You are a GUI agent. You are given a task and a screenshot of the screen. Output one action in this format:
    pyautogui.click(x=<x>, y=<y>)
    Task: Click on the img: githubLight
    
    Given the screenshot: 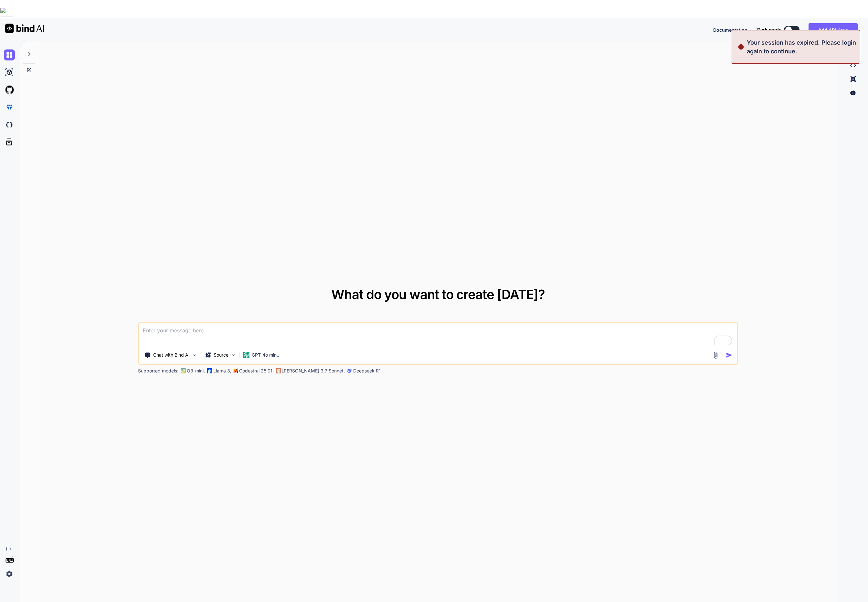 What is the action you would take?
    pyautogui.click(x=9, y=90)
    